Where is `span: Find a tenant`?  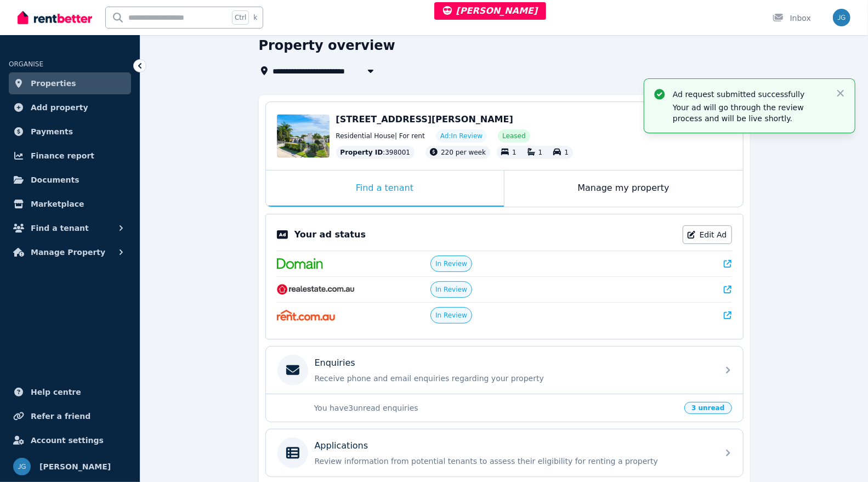 span: Find a tenant is located at coordinates (59, 229).